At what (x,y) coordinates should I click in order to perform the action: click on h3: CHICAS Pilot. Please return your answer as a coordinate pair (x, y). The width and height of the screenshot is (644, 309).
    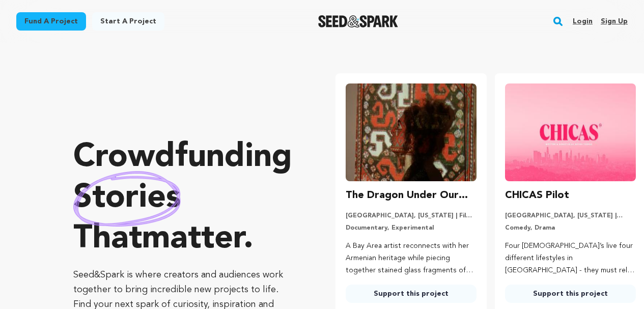
    Looking at the image, I should click on (537, 195).